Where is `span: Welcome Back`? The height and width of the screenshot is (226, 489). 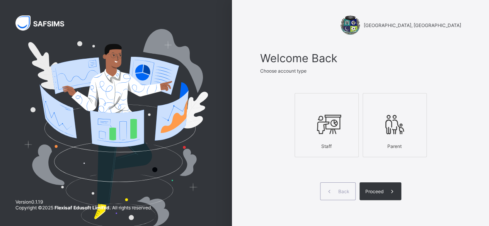 span: Welcome Back is located at coordinates (361, 58).